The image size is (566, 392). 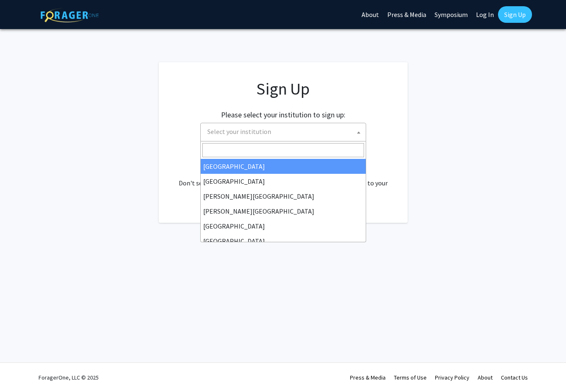 What do you see at coordinates (453, 378) in the screenshot?
I see `a: Privacy Policy` at bounding box center [453, 378].